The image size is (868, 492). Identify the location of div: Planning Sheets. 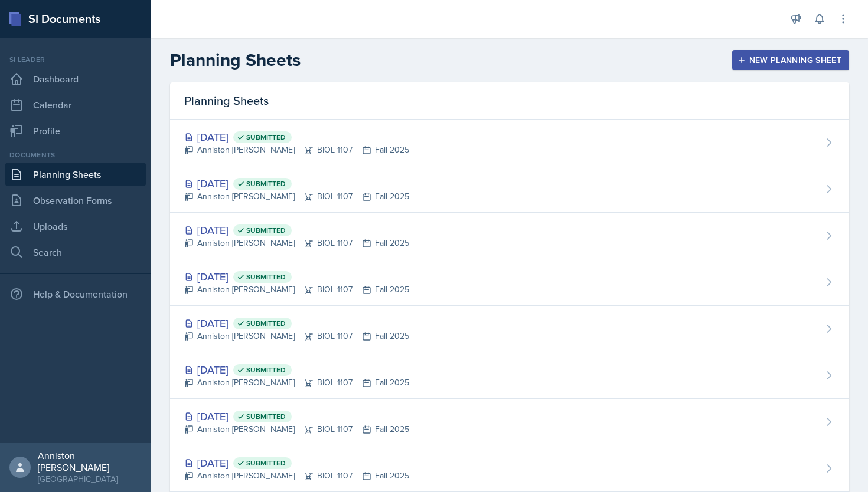
(509, 101).